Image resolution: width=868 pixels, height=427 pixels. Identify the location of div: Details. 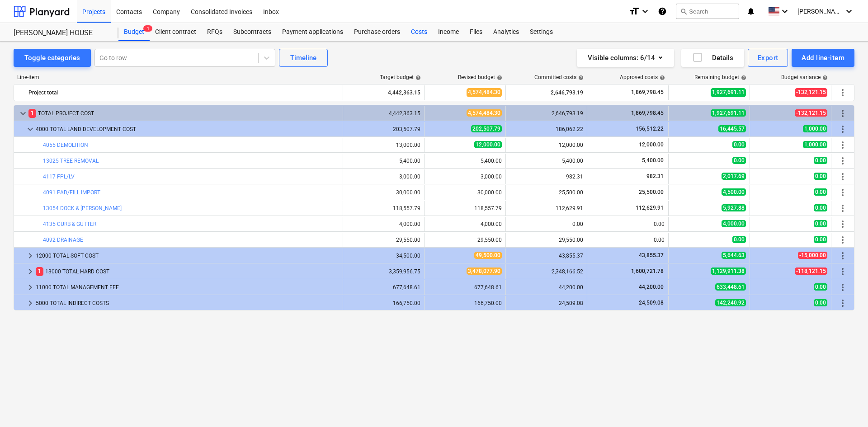
(712, 58).